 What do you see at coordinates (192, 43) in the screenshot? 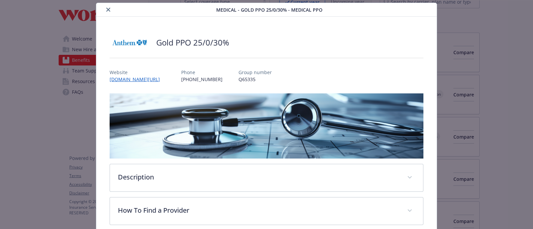
I see `h2: Gold PPO 25/0/30%` at bounding box center [192, 43].